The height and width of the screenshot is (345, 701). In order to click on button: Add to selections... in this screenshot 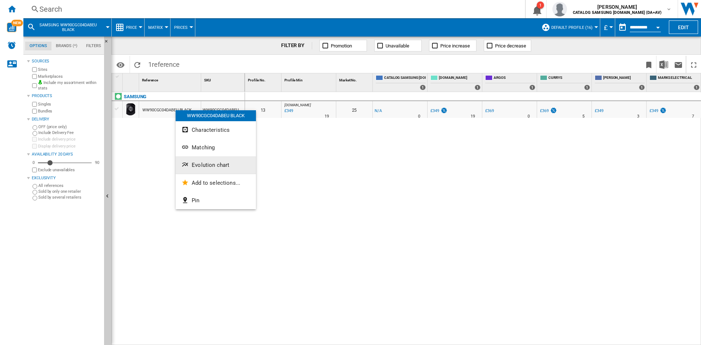, I will do `click(216, 183)`.